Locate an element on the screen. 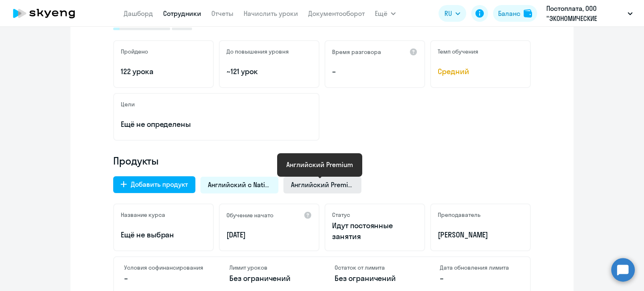  h5: Статус is located at coordinates (341, 215).